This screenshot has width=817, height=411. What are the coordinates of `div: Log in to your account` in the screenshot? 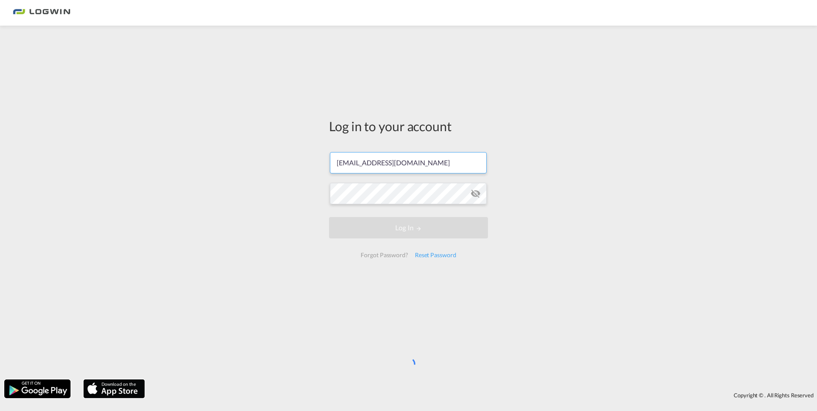 It's located at (408, 126).